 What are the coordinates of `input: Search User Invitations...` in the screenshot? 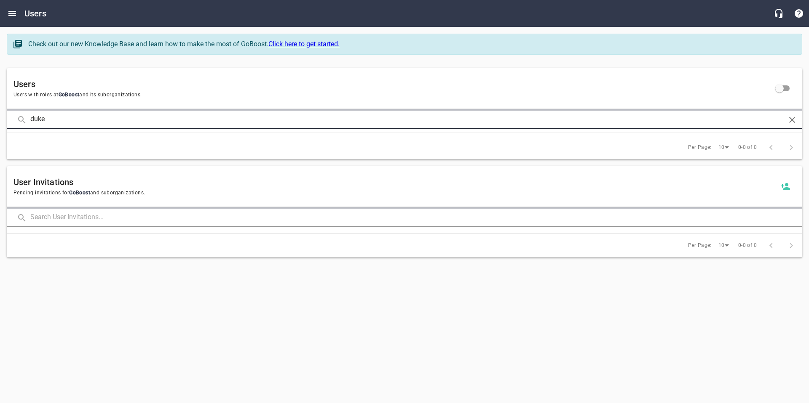 It's located at (416, 218).